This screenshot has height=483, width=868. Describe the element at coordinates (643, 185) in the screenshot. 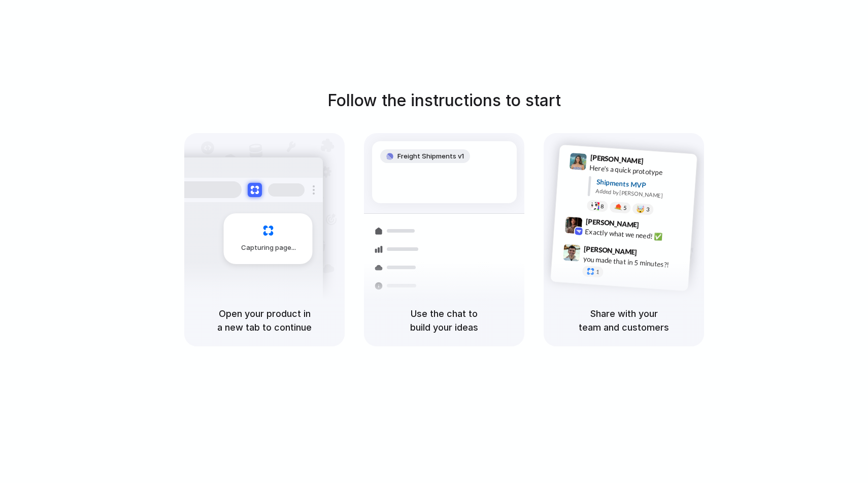

I see `div: Shipments MVP` at that location.